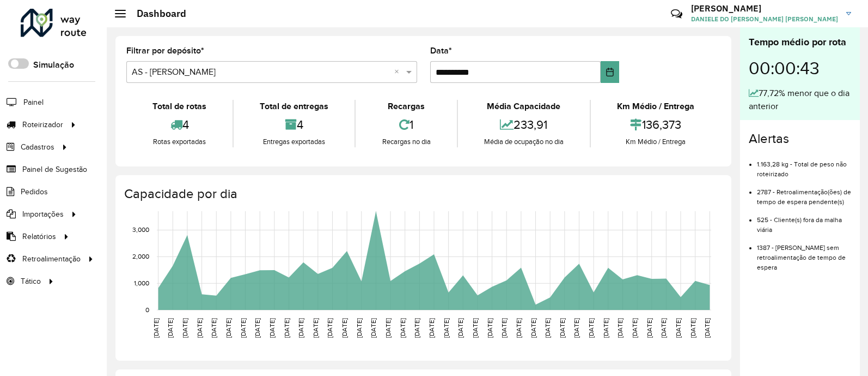  I want to click on span: Clear all, so click(398, 72).